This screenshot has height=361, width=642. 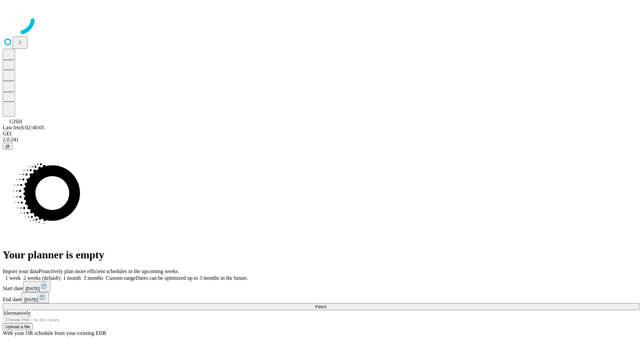 What do you see at coordinates (16, 121) in the screenshot?
I see `span: GJSH` at bounding box center [16, 121].